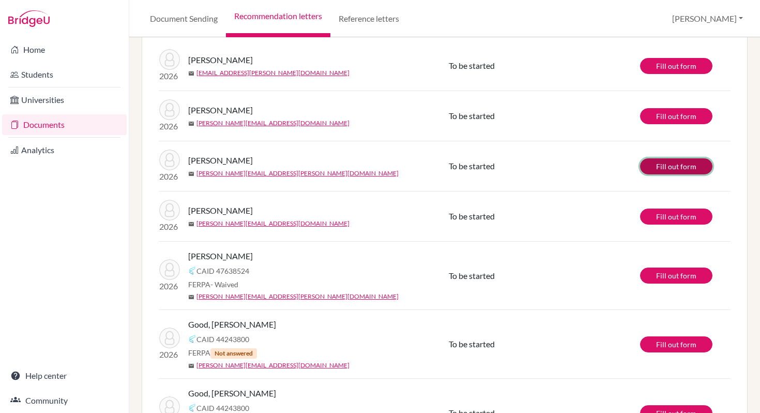  I want to click on img: Moore, Danielle, so click(170, 160).